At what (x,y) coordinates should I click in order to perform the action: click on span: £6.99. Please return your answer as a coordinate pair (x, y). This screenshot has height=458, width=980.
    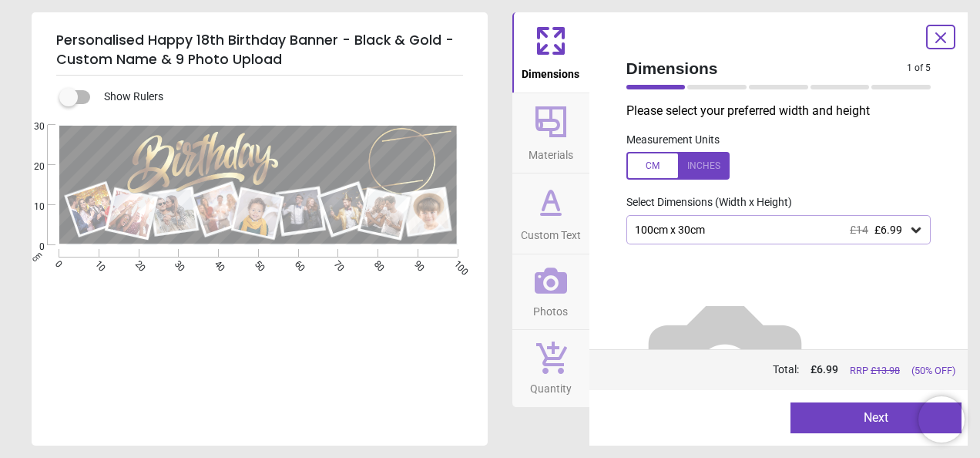
    Looking at the image, I should click on (888, 229).